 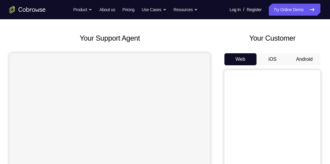 What do you see at coordinates (186, 10) in the screenshot?
I see `button: Resources` at bounding box center [186, 10].